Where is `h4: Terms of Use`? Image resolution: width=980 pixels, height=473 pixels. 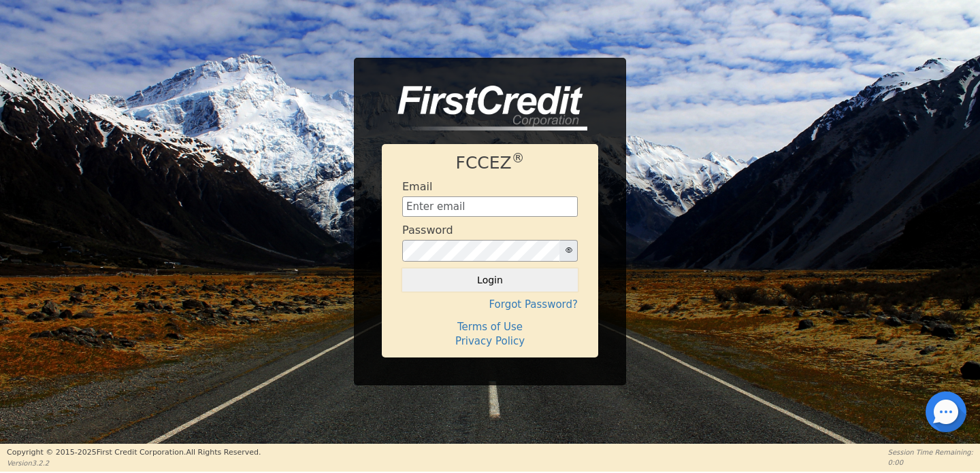
h4: Terms of Use is located at coordinates (490, 327).